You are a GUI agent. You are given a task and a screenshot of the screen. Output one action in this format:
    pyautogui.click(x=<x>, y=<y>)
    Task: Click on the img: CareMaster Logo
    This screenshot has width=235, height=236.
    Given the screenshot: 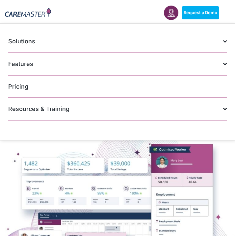 What is the action you would take?
    pyautogui.click(x=28, y=13)
    